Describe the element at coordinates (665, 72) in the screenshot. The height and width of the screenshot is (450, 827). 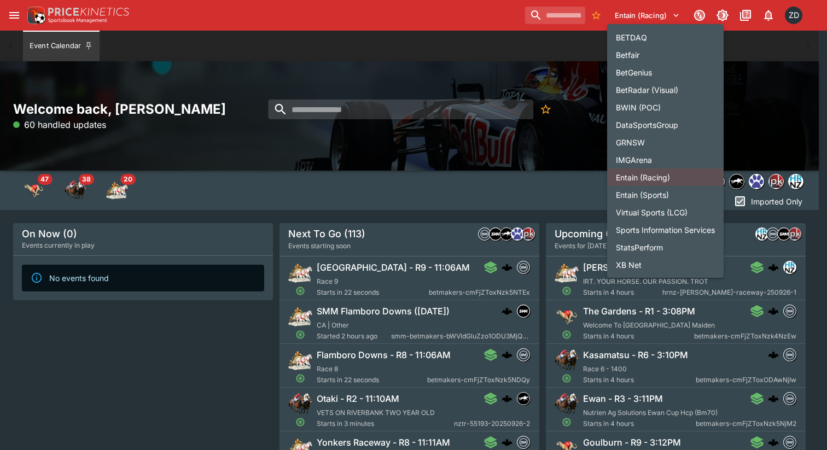
I see `li: BetGenius` at that location.